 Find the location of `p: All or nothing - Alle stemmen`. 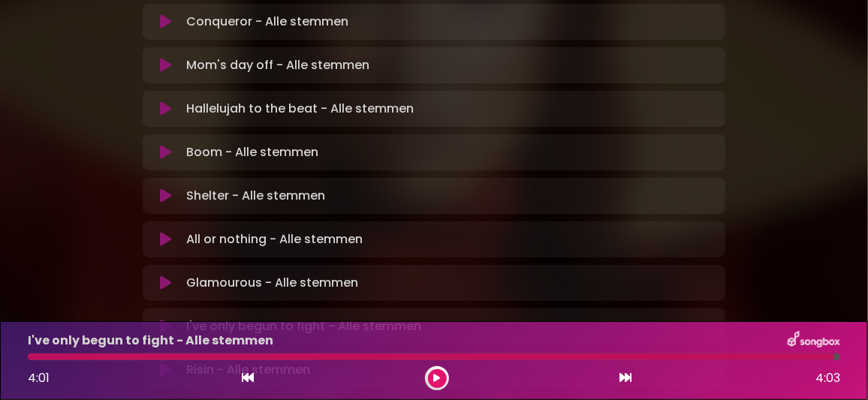

p: All or nothing - Alle stemmen is located at coordinates (274, 240).